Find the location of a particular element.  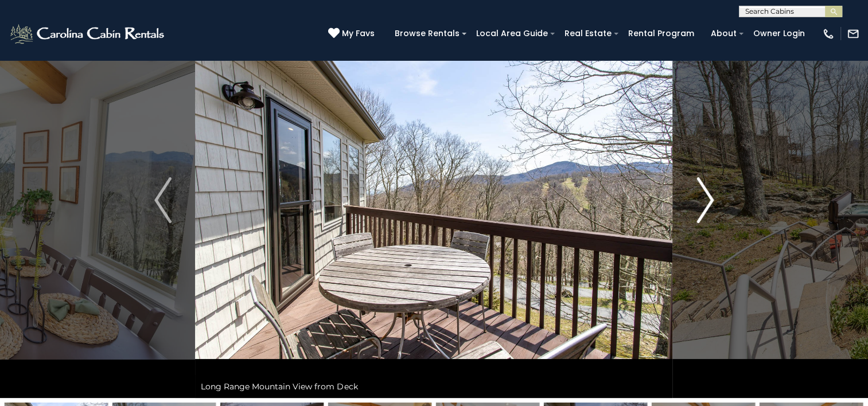

div: Long Range Mountain View from Deck is located at coordinates (434, 387).